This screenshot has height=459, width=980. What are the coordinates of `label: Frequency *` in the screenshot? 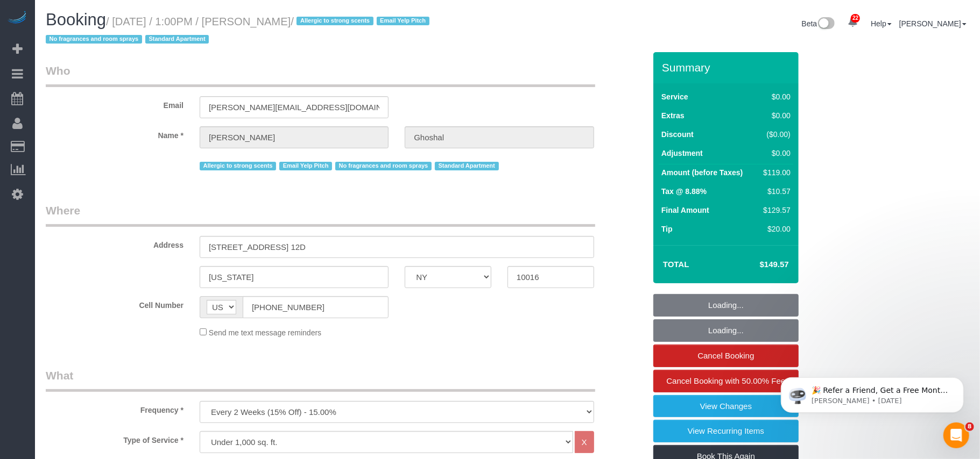 It's located at (114, 408).